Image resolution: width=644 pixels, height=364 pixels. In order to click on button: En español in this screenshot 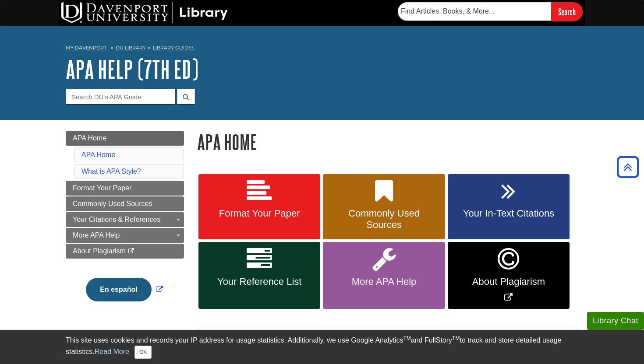, I will do `click(118, 290)`.